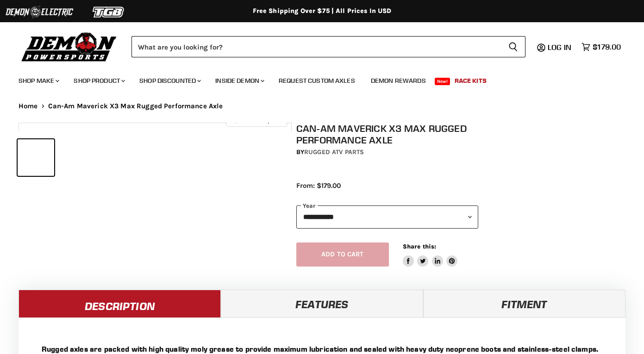 The height and width of the screenshot is (354, 644). What do you see at coordinates (239, 80) in the screenshot?
I see `a: Inside Demon` at bounding box center [239, 80].